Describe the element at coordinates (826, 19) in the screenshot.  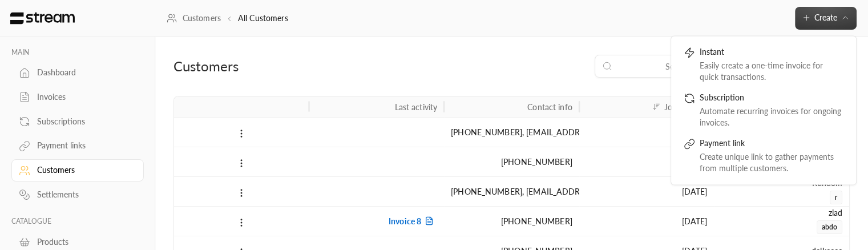
I see `button: Create` at that location.